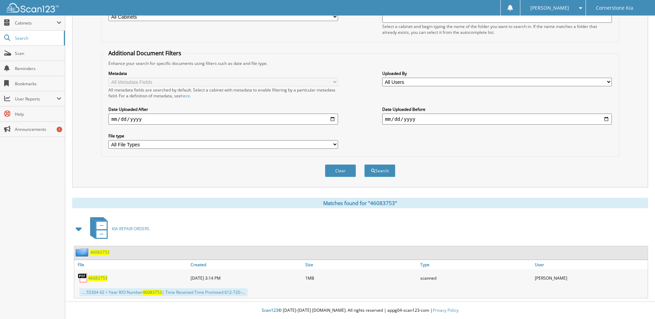 This screenshot has height=319, width=655. Describe the element at coordinates (38, 53) in the screenshot. I see `span: Scan` at that location.